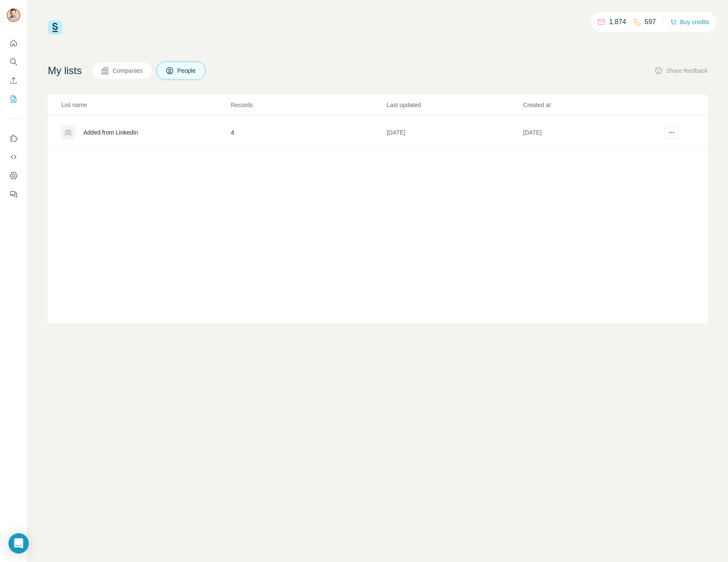 This screenshot has width=728, height=562. I want to click on td: 4, so click(308, 133).